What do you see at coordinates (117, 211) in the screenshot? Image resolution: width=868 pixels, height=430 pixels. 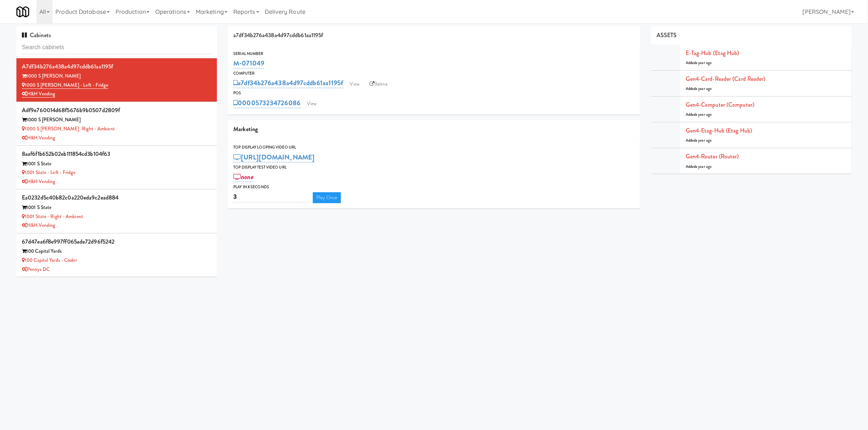 I see `li: ea0232d5c40b82c0a220eda9c2ead8841001 S State 1001 State - Right - AmbientH&H Vending` at bounding box center [117, 211].